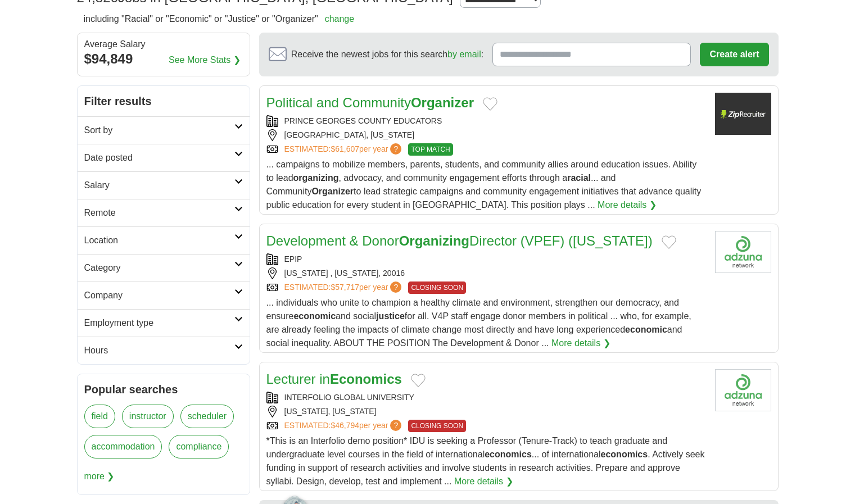 The height and width of the screenshot is (504, 855). What do you see at coordinates (345, 425) in the screenshot?
I see `span: $46,794` at bounding box center [345, 425].